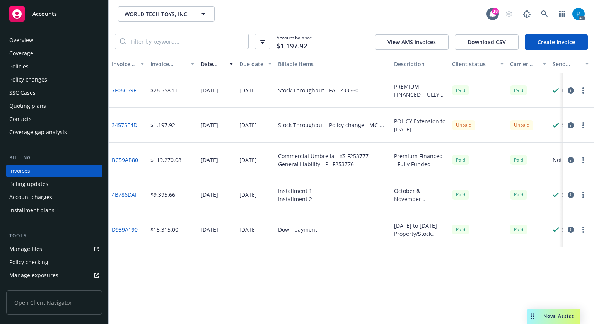  What do you see at coordinates (323, 164) in the screenshot?
I see `div: General Liability - PL F253776` at bounding box center [323, 164].